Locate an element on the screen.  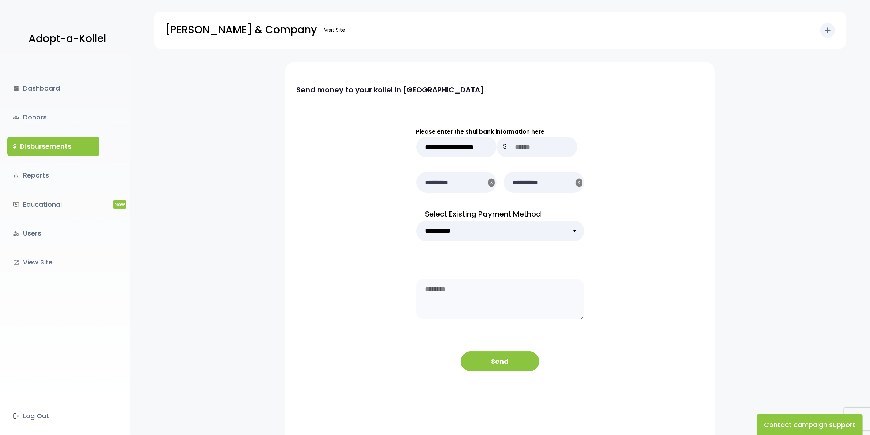
span: groups is located at coordinates (16, 118).